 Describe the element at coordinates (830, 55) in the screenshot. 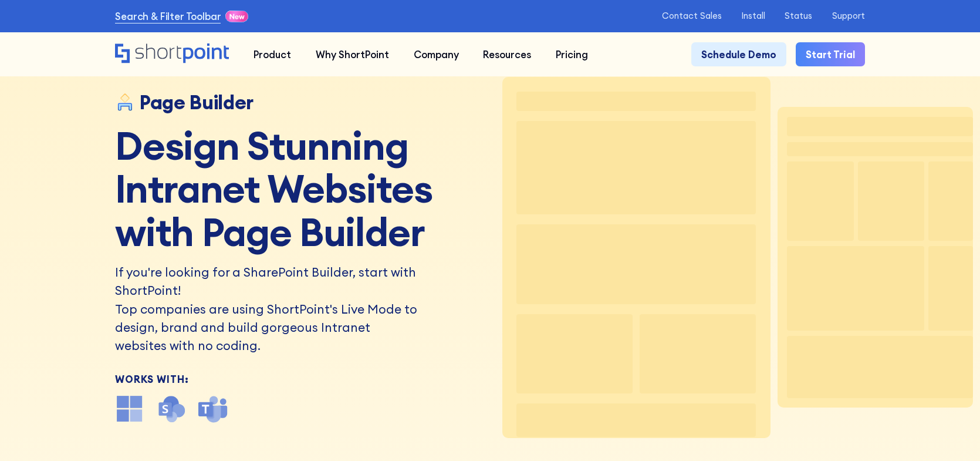

I see `a: Start Trial` at that location.